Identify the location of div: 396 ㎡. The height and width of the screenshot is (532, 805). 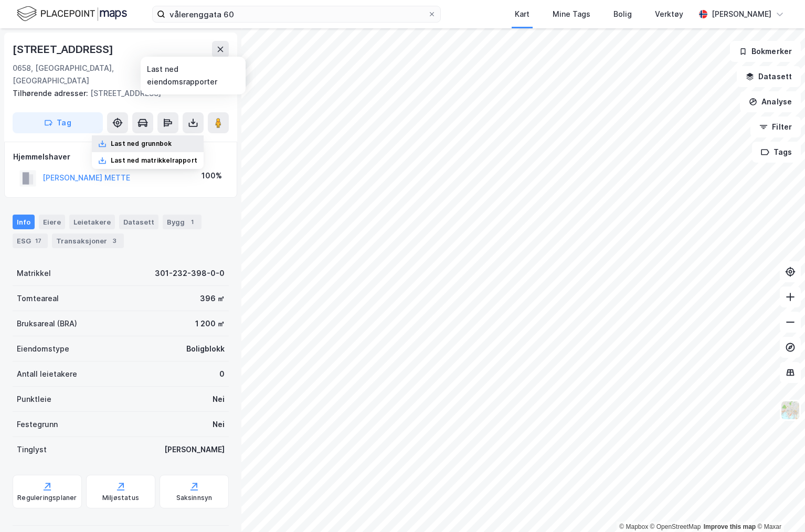
(212, 299).